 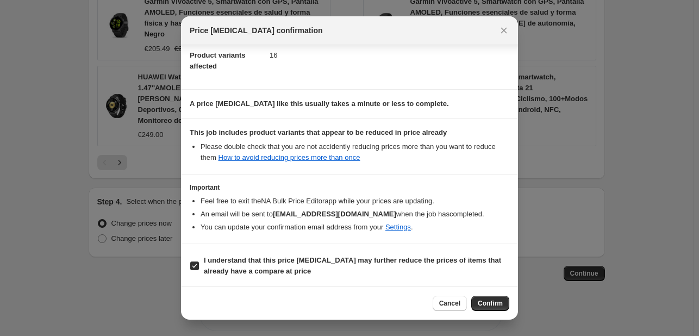 What do you see at coordinates (490, 303) in the screenshot?
I see `button: Confirm` at bounding box center [490, 303].